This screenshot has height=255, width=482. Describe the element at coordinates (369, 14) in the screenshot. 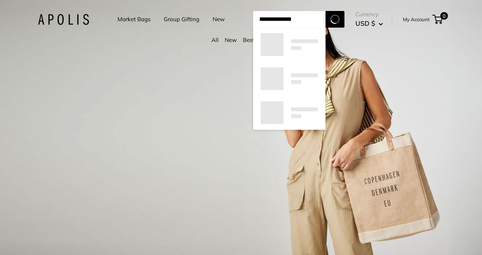

I see `span: Currency` at that location.